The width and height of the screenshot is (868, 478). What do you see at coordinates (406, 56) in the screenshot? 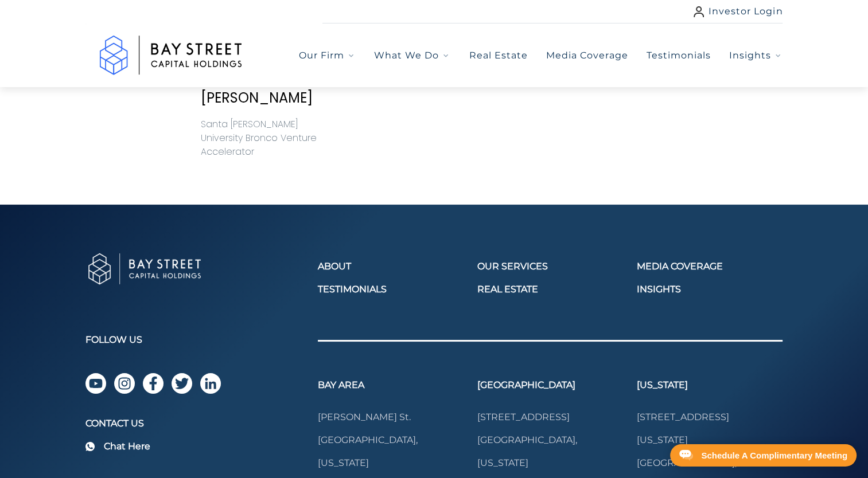
I see `span: What We Do` at bounding box center [406, 56].